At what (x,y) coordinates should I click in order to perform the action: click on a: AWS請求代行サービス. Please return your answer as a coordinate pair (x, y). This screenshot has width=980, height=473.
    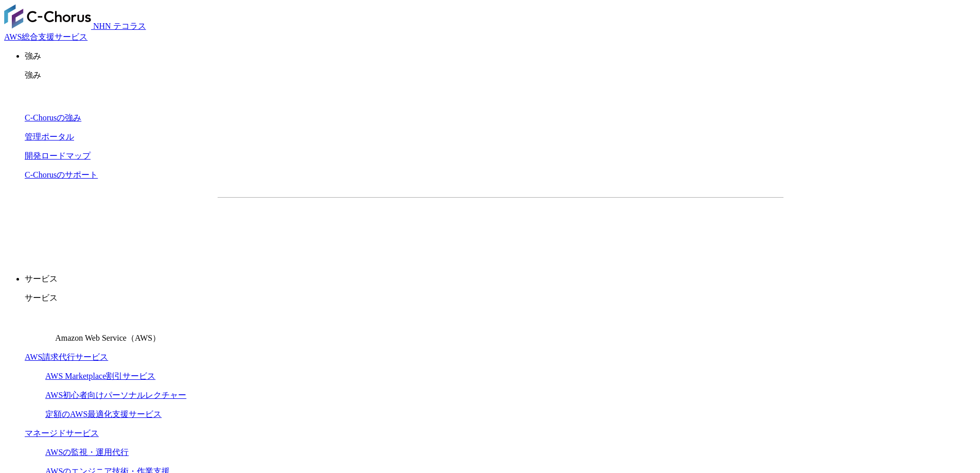
    Looking at the image, I should click on (66, 357).